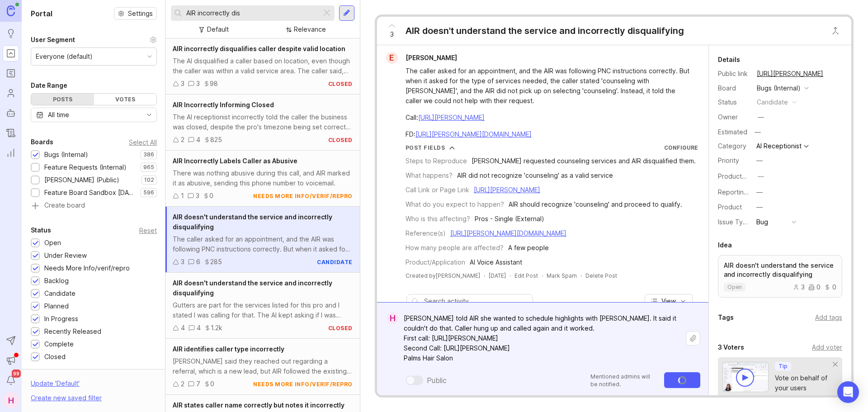 This screenshot has height=412, width=868. What do you see at coordinates (54, 357) in the screenshot?
I see `div: Closed` at bounding box center [54, 357].